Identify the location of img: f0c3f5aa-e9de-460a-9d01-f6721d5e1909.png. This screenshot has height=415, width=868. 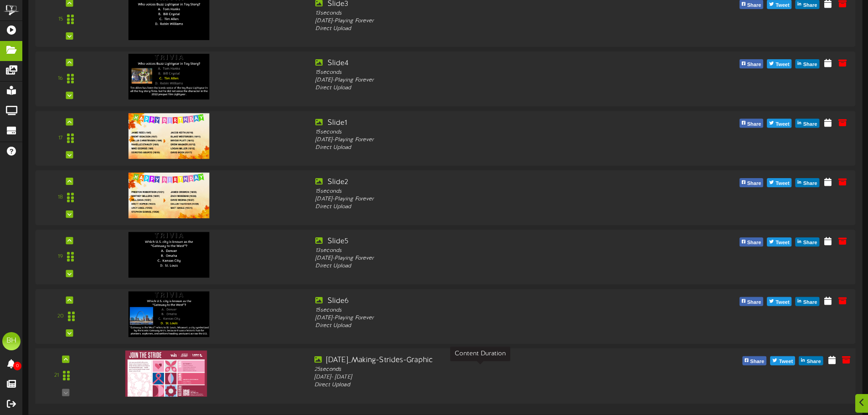
(169, 255).